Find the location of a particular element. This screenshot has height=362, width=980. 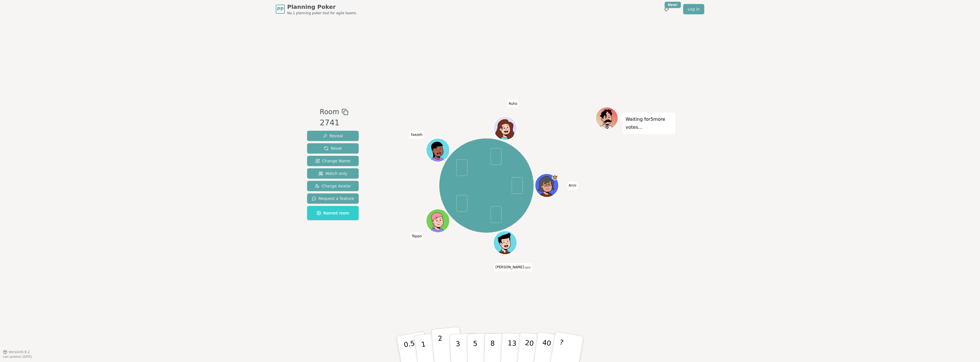

button: Change Avatar is located at coordinates (333, 186).